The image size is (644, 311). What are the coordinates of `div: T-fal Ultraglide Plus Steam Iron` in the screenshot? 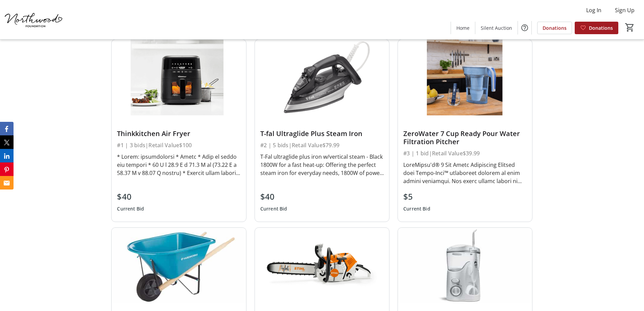 It's located at (322, 134).